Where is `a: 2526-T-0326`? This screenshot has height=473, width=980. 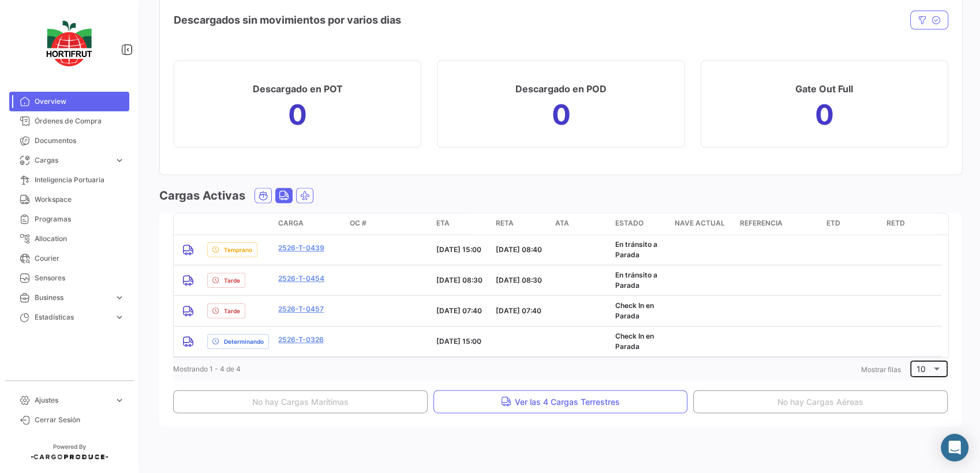 a: 2526-T-0326 is located at coordinates (301, 339).